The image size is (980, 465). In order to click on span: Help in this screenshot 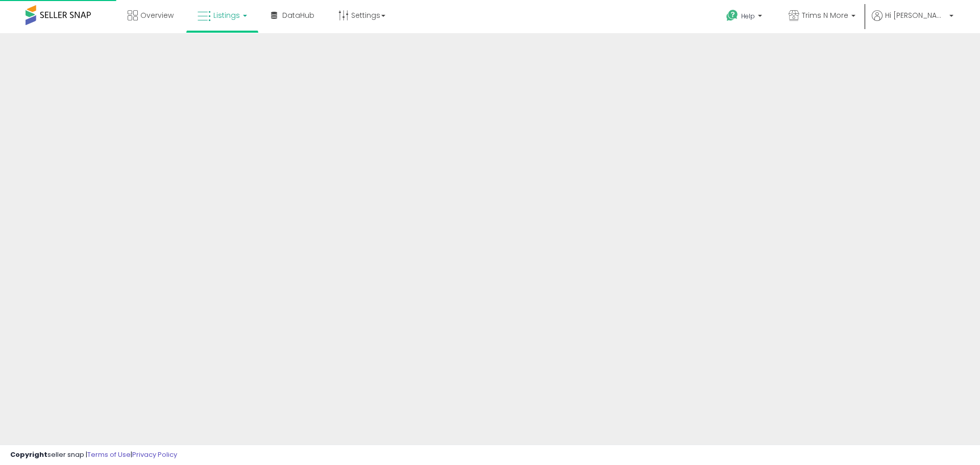, I will do `click(748, 16)`.